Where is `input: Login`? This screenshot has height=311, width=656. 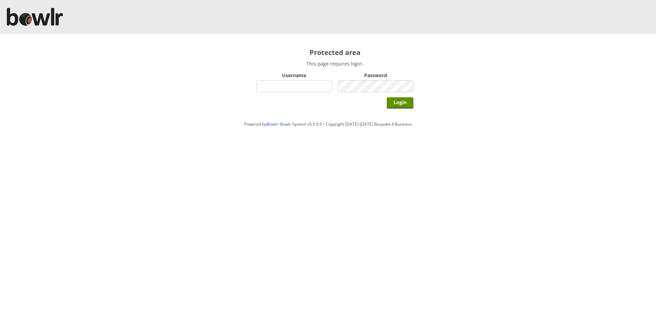
input: Login is located at coordinates (400, 103).